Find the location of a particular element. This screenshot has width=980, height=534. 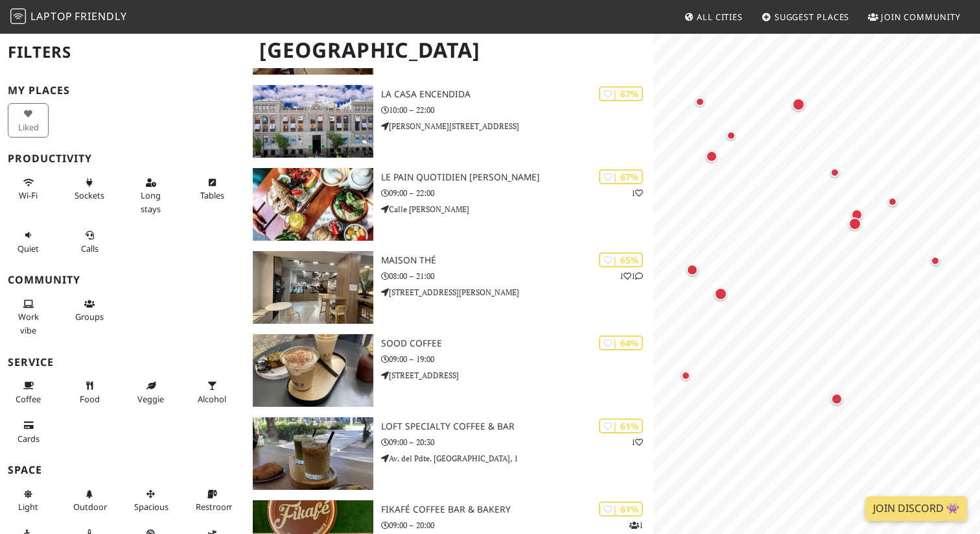

h3: Space is located at coordinates (122, 469).